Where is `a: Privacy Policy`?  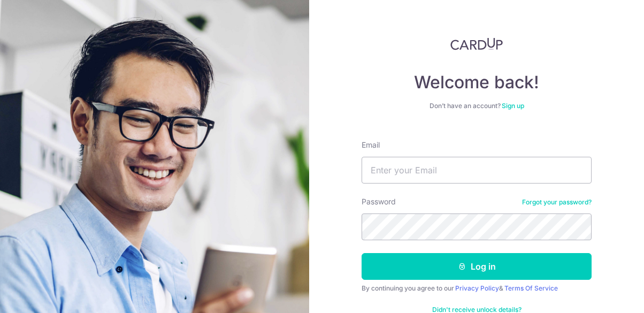
a: Privacy Policy is located at coordinates (477, 288).